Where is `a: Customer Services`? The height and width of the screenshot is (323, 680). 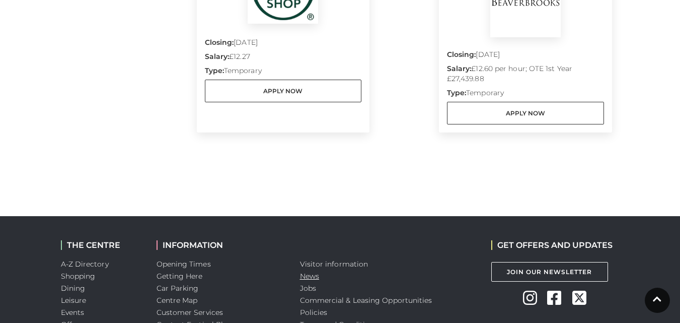 a: Customer Services is located at coordinates (190, 312).